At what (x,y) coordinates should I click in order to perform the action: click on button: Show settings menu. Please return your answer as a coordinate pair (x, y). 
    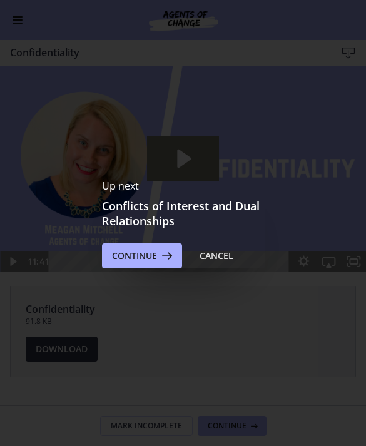
    Looking at the image, I should click on (303, 195).